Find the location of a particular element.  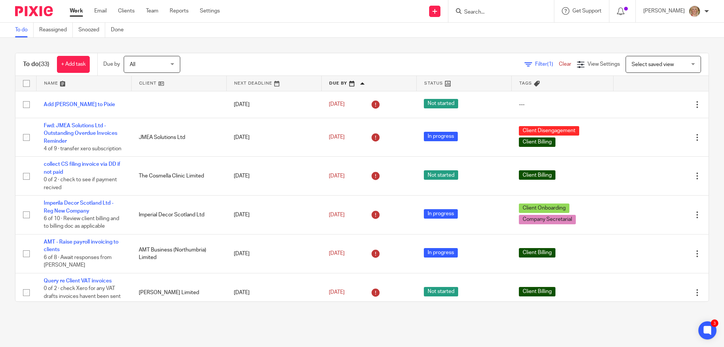

img: Pixie is located at coordinates (34, 11).